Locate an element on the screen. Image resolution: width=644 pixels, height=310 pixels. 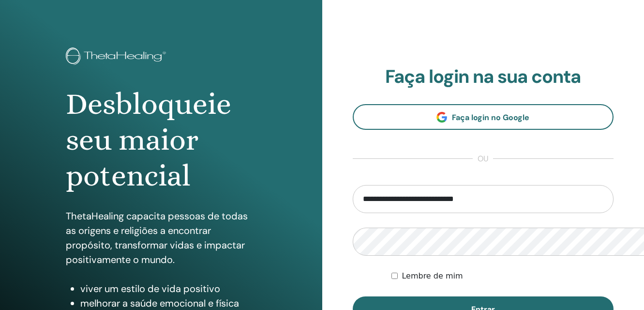
font: Faça login na sua conta is located at coordinates (483, 77).